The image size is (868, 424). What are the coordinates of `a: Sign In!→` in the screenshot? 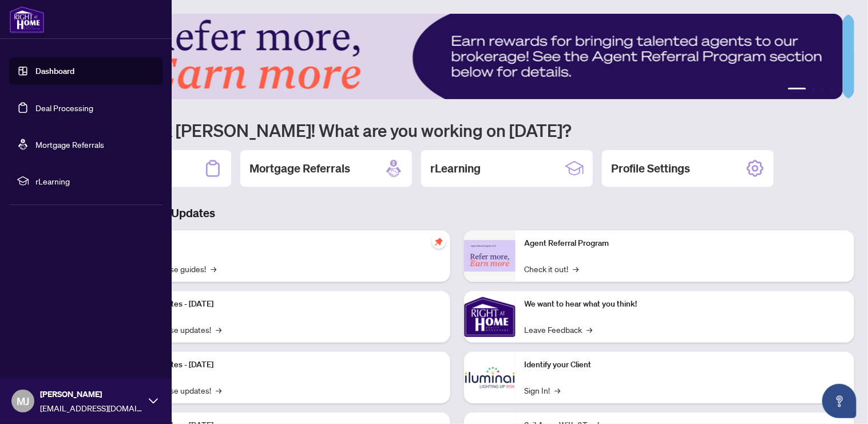 It's located at (543, 390).